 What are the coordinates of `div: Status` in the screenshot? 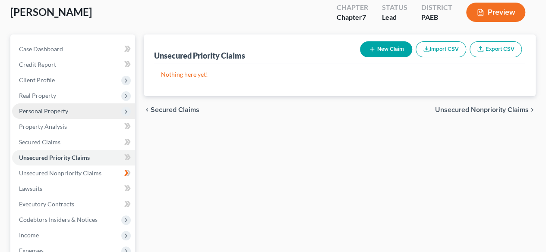 It's located at (394, 7).